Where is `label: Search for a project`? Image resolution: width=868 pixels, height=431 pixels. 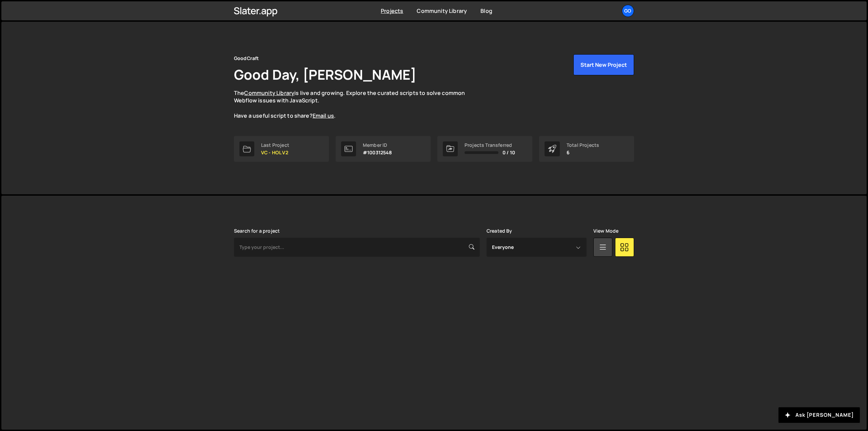
label: Search for a project is located at coordinates (257, 231).